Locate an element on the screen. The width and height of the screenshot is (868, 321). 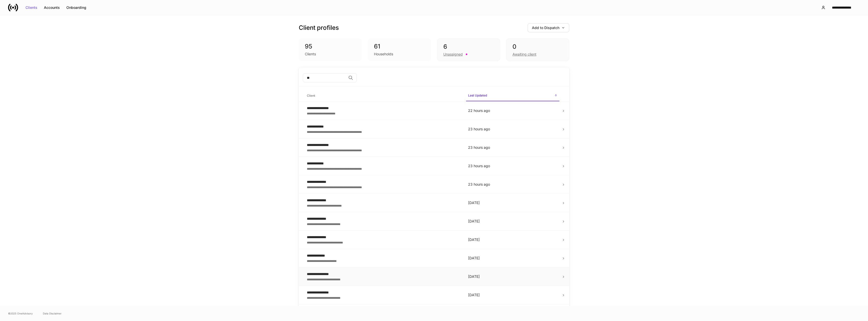
span: Last Updated is located at coordinates (513, 96).